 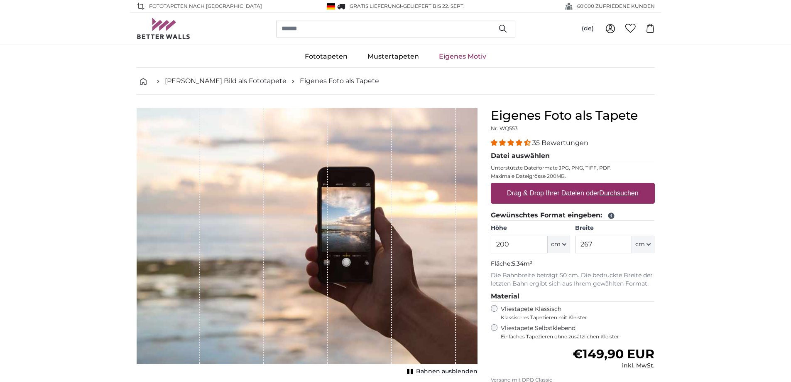 I want to click on span: 4.34 stars, so click(x=512, y=142).